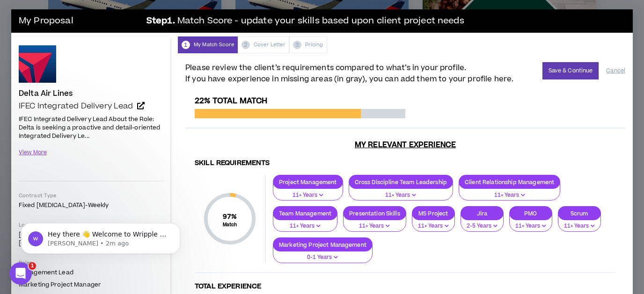 The height and width of the screenshot is (294, 644). What do you see at coordinates (322, 245) in the screenshot?
I see `p: Marketing Project Management` at bounding box center [322, 245].